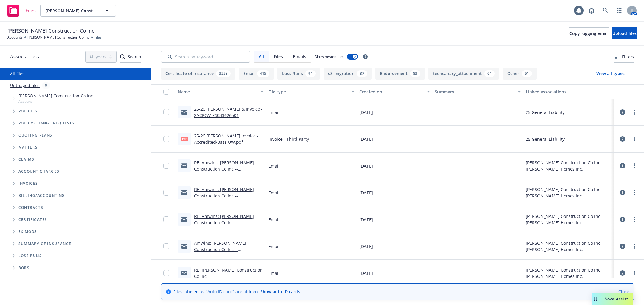  Describe the element at coordinates (24, 57) in the screenshot. I see `span: Associations` at that location.